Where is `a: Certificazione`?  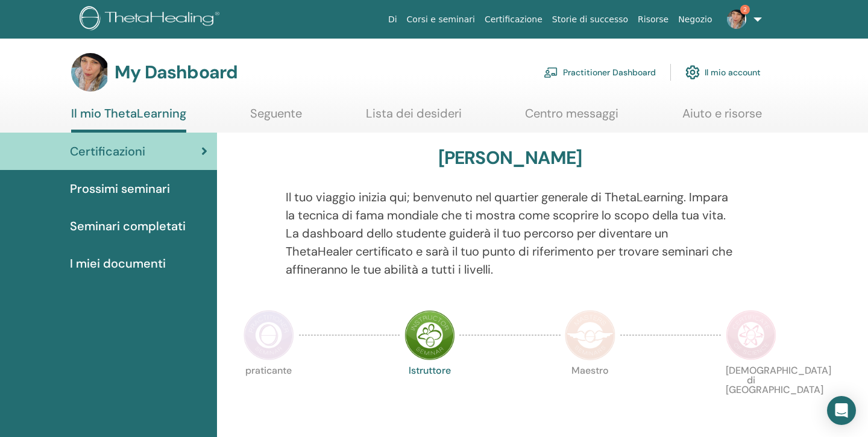 a: Certificazione is located at coordinates (514, 19).